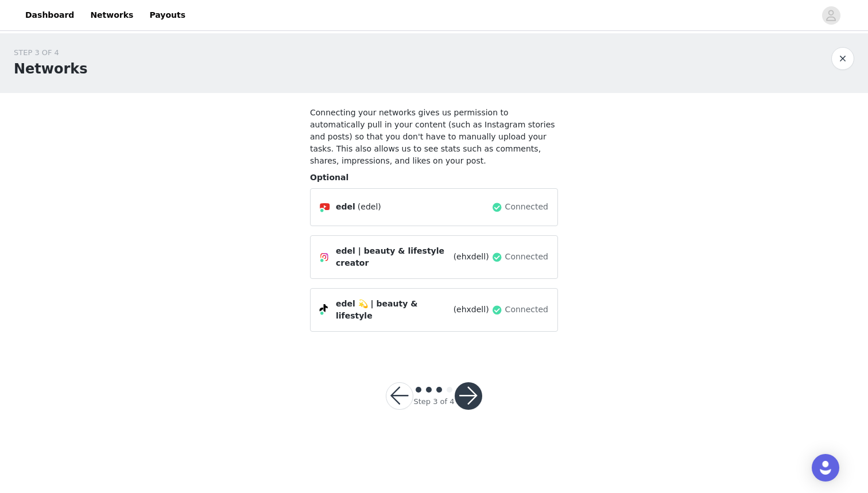  Describe the element at coordinates (50, 69) in the screenshot. I see `h1: Networks` at that location.